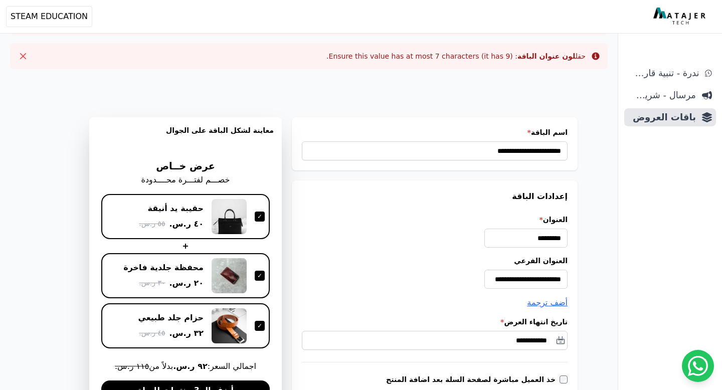 This screenshot has height=390, width=722. What do you see at coordinates (456, 56) in the screenshot?
I see `div: حقل : Ensure this value has at most 7 characters (it has 9).` at bounding box center [456, 56].